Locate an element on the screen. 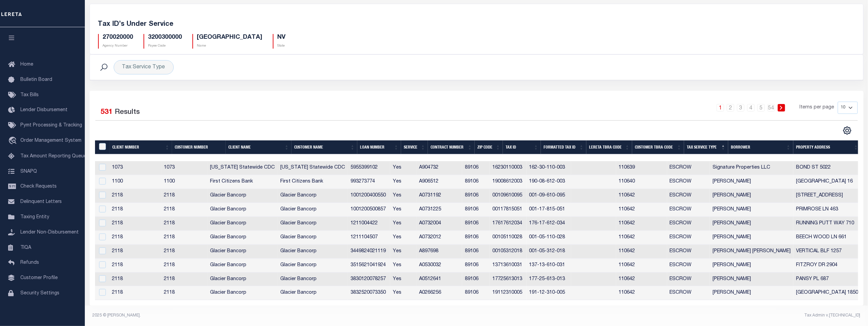 The height and width of the screenshot is (326, 868). td: BEECH WOOD LN 661 is located at coordinates (827, 238).